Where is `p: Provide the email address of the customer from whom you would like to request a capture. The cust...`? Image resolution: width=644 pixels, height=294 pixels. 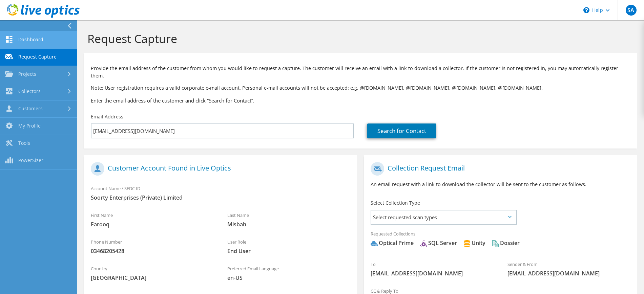 p: Provide the email address of the customer from whom you would like to request a capture. The cust... is located at coordinates (361, 72).